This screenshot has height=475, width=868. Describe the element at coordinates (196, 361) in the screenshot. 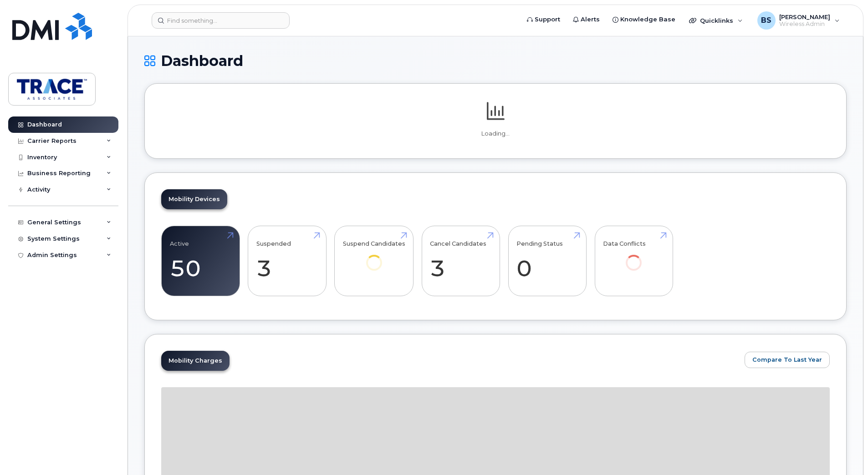

I see `a: Mobility Charges` at that location.